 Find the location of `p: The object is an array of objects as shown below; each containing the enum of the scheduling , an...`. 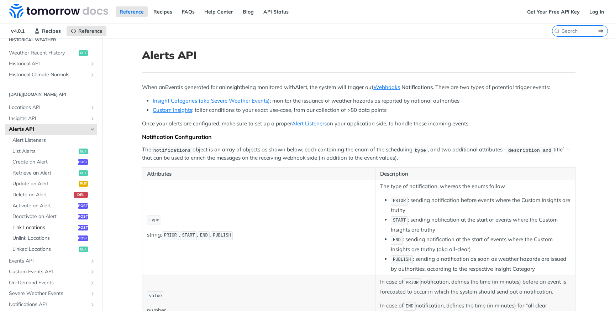

p: The object is an array of objects as shown below; each containing the enum of the scheduling , an... is located at coordinates (359, 154).